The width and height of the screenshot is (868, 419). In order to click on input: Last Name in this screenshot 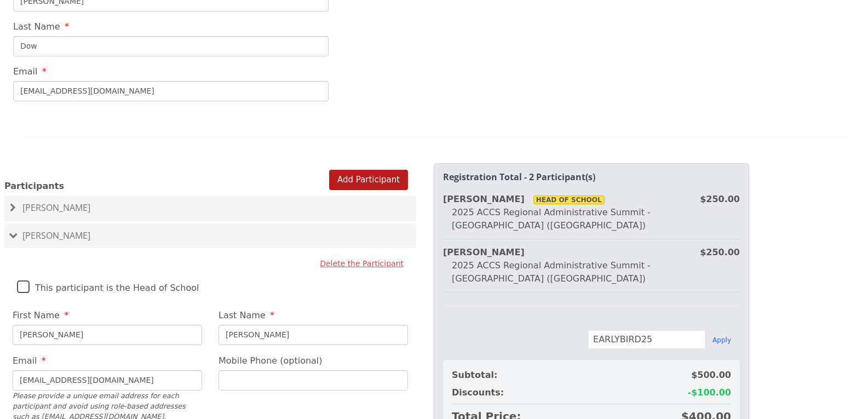, I will do `click(171, 46)`.